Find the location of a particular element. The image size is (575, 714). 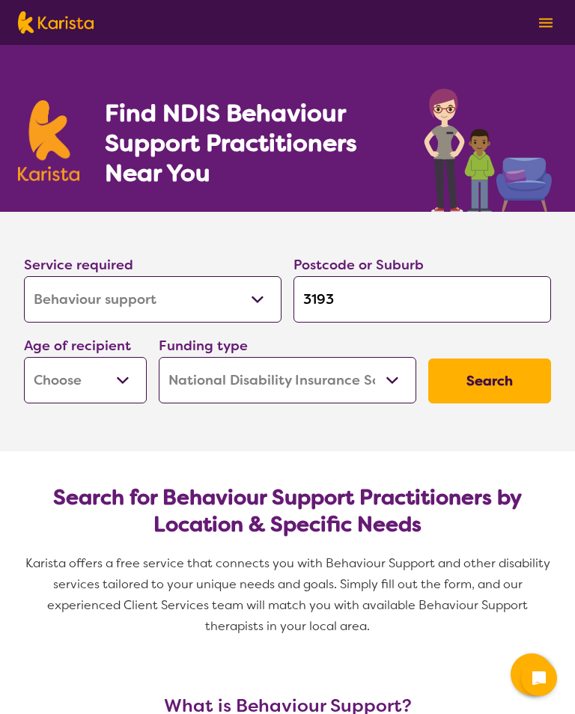

button: Channel Menu is located at coordinates (532, 674).